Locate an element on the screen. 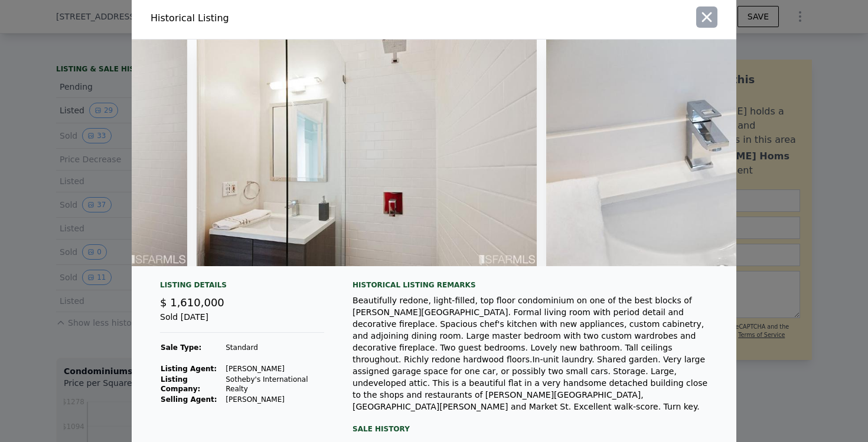 The width and height of the screenshot is (868, 442). div: Historical Listing remarks is located at coordinates (535, 285).